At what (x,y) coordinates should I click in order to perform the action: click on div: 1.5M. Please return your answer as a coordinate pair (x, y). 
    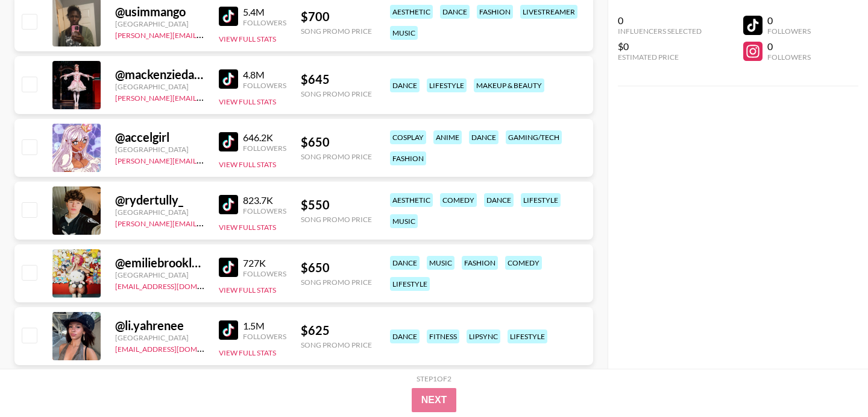
    Looking at the image, I should click on (265, 326).